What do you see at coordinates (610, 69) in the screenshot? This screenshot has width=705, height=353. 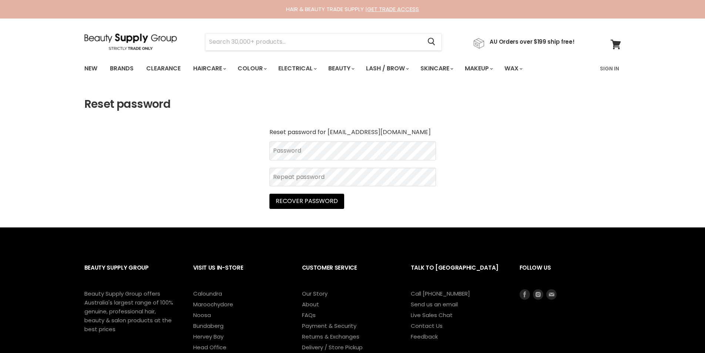 I see `a: Sign In` at bounding box center [610, 69].